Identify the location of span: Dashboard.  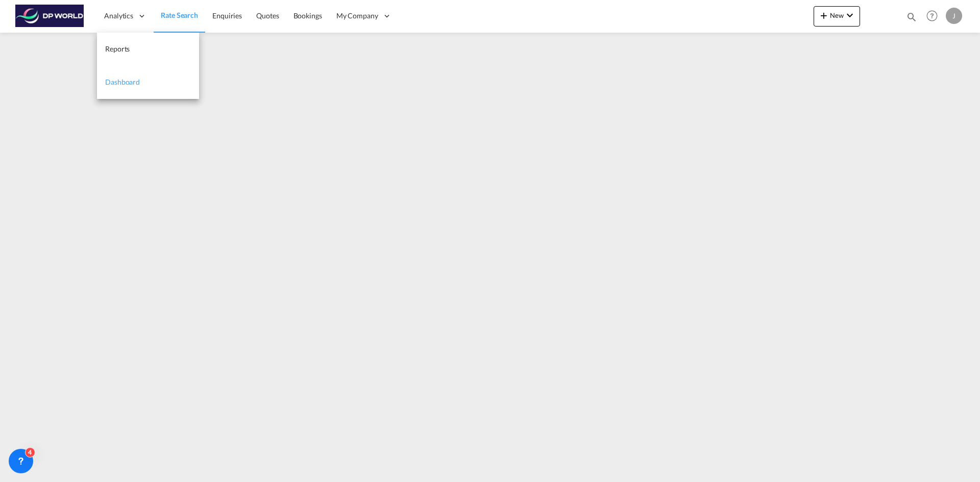
(122, 82).